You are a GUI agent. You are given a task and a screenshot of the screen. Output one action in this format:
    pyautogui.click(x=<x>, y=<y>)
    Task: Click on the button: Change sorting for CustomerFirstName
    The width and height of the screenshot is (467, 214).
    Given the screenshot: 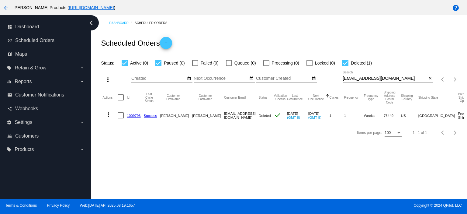 What is the action you would take?
    pyautogui.click(x=173, y=97)
    